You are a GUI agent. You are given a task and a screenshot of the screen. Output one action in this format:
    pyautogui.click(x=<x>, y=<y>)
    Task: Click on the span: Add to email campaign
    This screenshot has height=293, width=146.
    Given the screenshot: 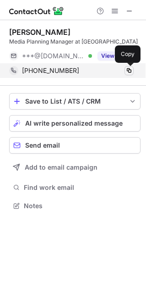 What is the action you would take?
    pyautogui.click(x=61, y=167)
    